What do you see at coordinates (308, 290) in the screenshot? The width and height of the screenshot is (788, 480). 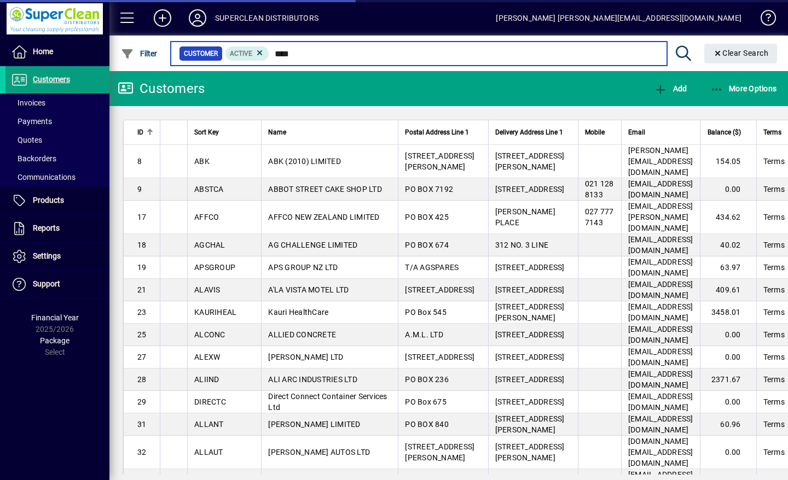 I see `span: A'LA VISTA MOTEL LTD` at bounding box center [308, 290].